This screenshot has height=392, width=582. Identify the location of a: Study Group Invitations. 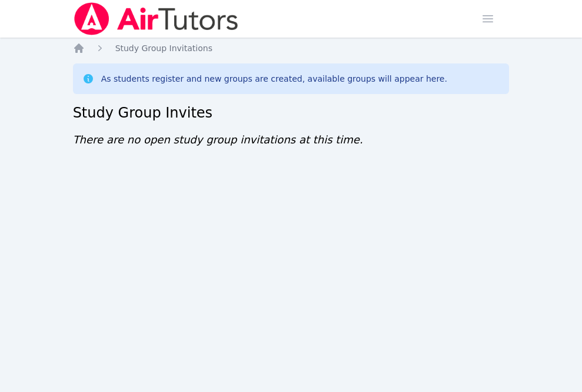
(163, 48).